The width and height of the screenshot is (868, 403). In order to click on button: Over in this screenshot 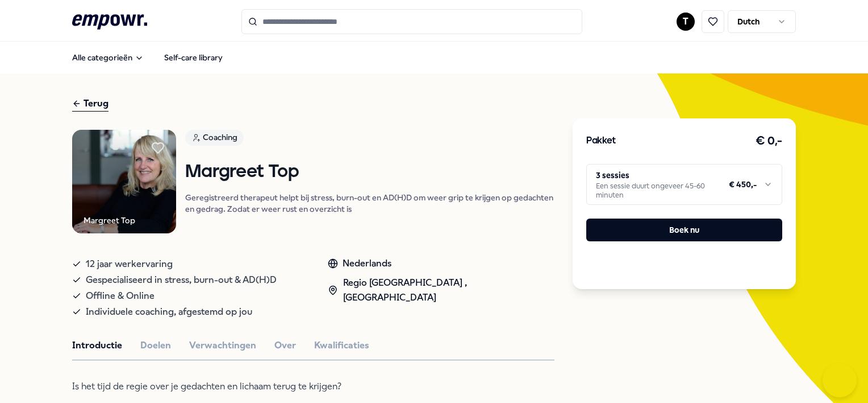, I will do `click(285, 345)`.